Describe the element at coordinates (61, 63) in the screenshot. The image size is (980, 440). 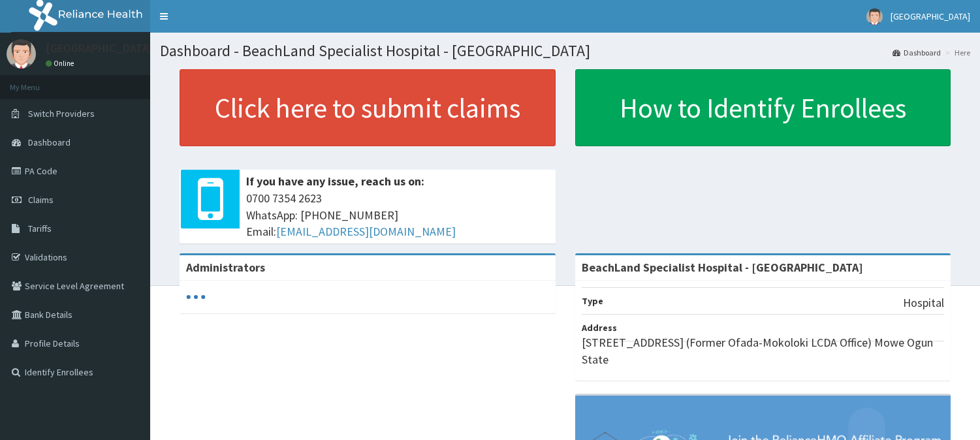
I see `a: Online` at that location.